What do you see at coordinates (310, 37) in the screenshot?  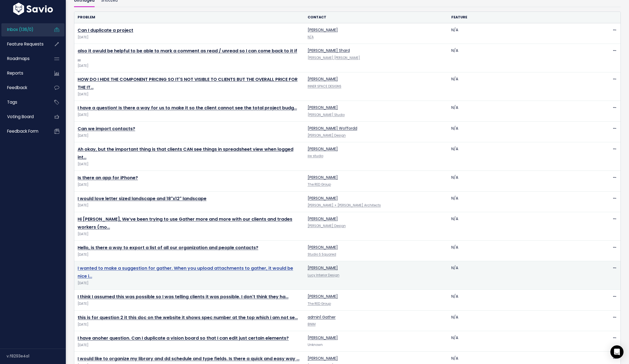 I see `a: N/A` at bounding box center [310, 37].